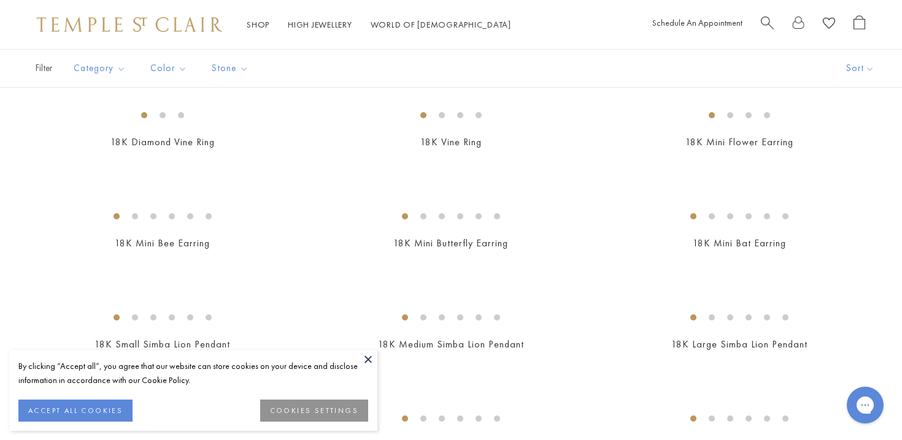 This screenshot has height=440, width=902. I want to click on div: By clicking “Accept all”, you agree that our website can store cookies on your device and disclos..., so click(193, 374).